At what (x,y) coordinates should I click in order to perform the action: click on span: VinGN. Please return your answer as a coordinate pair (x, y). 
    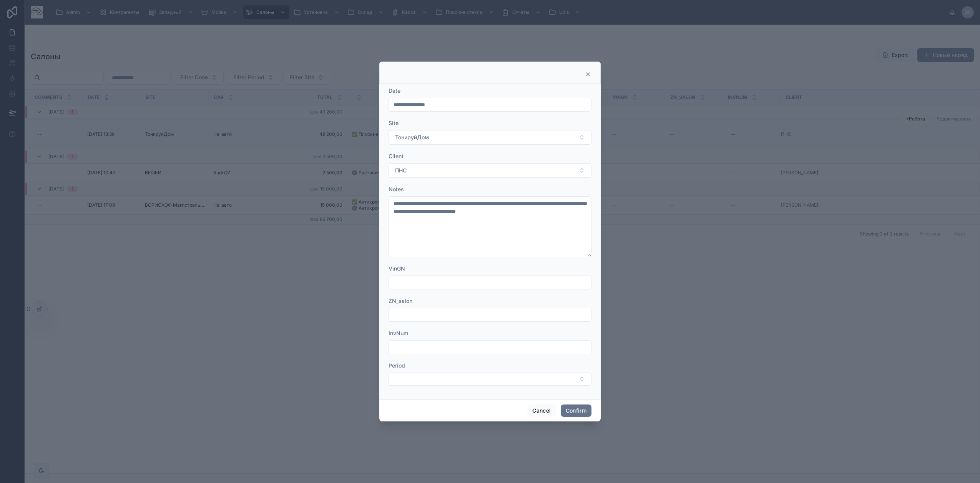
    Looking at the image, I should click on (396, 269).